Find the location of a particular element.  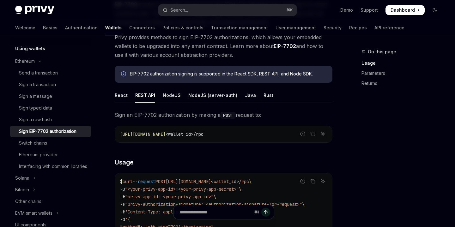

a: Security is located at coordinates (332, 28).